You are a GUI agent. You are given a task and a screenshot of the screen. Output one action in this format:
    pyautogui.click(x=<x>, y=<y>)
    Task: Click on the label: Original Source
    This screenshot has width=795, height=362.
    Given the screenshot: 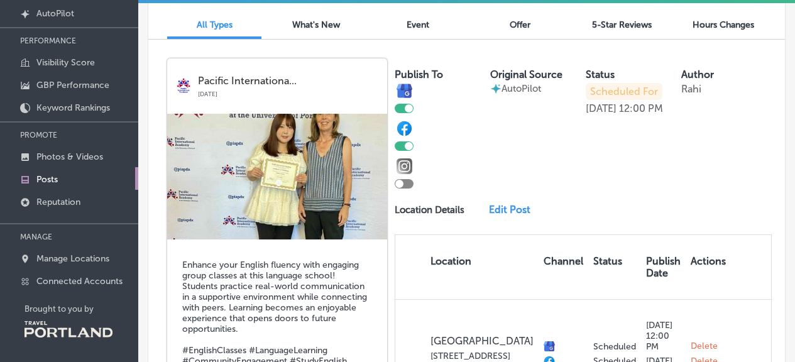 What is the action you would take?
    pyautogui.click(x=526, y=74)
    